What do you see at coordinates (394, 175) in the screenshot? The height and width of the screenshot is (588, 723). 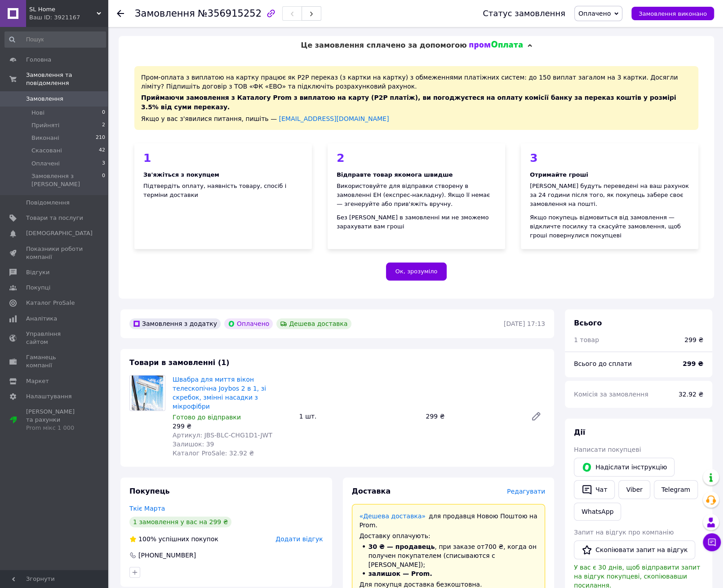 I see `b: Відправте товар якомога швидше` at bounding box center [394, 175].